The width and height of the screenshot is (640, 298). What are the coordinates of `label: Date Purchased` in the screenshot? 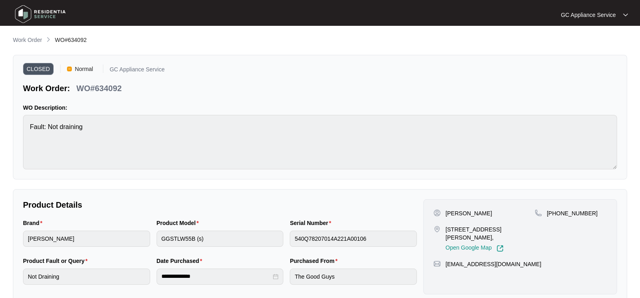 It's located at (181, 261).